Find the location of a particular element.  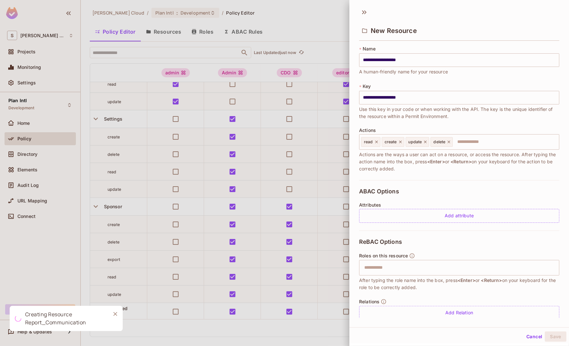

span: New Resource is located at coordinates (394, 31).